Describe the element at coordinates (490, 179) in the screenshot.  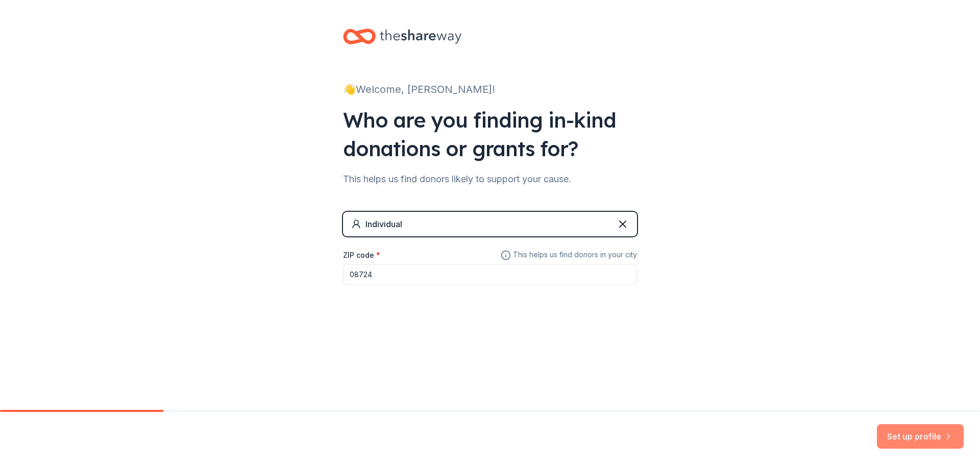
I see `div: This helps us find donors likely to support your cause.` at that location.